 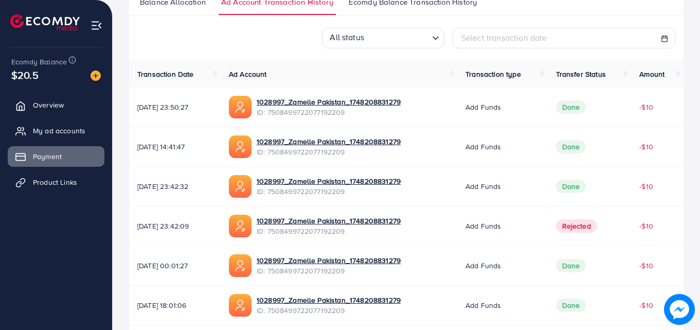 I want to click on span: Rejected, so click(x=576, y=226).